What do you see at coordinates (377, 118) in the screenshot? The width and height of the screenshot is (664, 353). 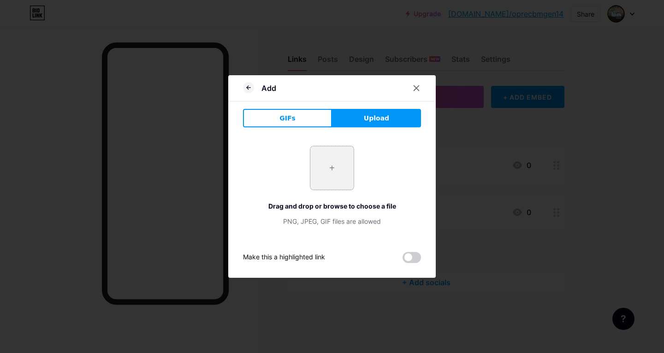 I see `button: Upload` at bounding box center [377, 118].